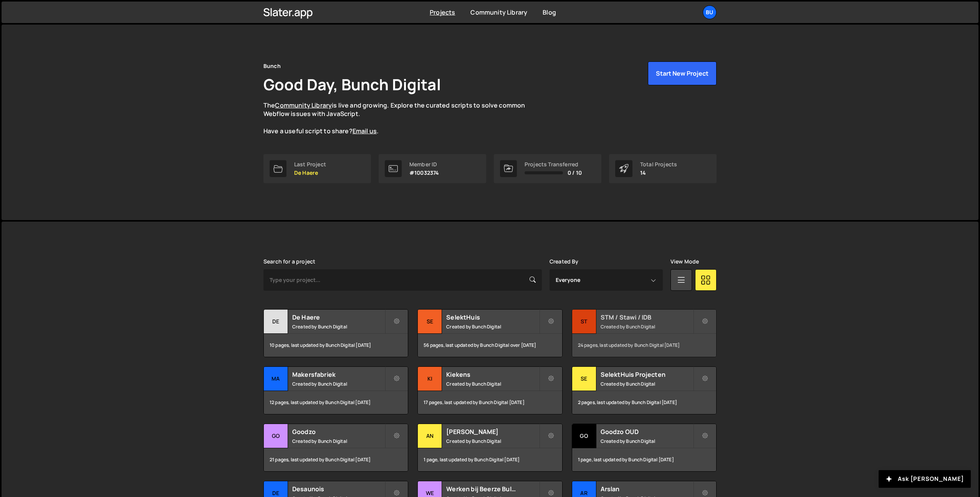  I want to click on h2: Goodzo OUD, so click(647, 432).